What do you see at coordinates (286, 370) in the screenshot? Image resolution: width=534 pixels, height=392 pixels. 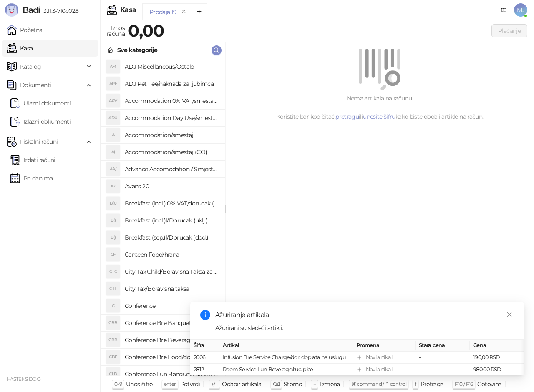 I see `td: Room Service Lun Beverage/ruc. pice` at bounding box center [286, 370].